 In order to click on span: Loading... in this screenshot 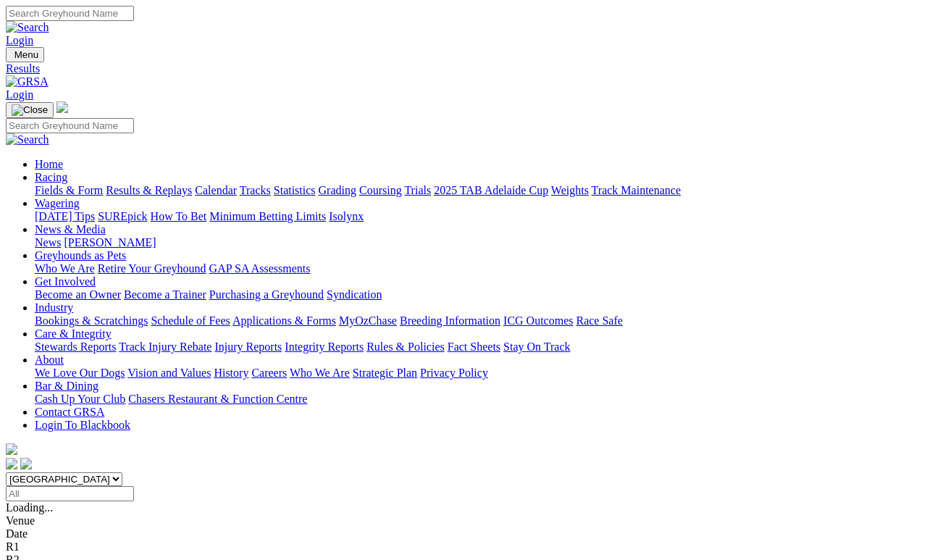, I will do `click(29, 507)`.